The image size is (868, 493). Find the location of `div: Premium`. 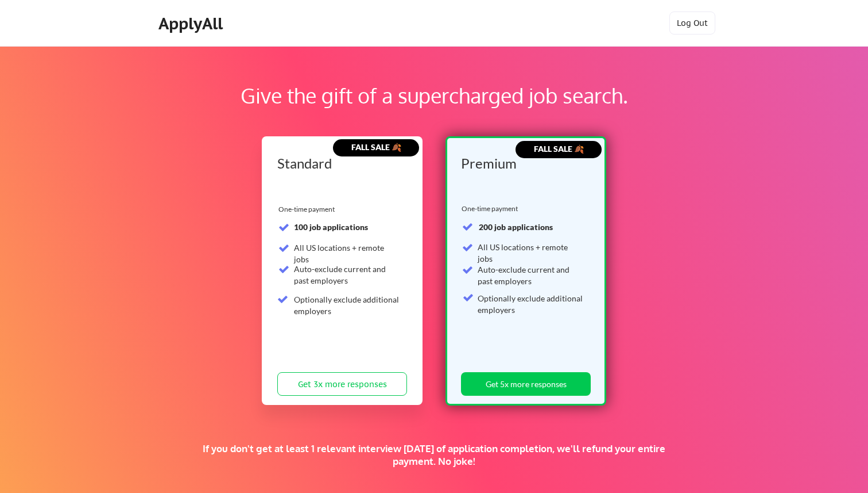

div: Premium is located at coordinates (524, 163).